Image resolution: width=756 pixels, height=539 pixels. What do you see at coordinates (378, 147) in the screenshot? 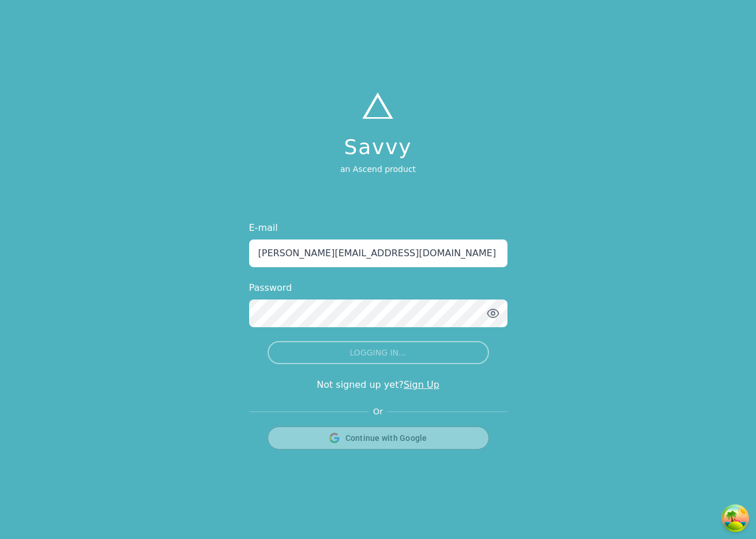
I see `h1: Savvy` at bounding box center [378, 147].